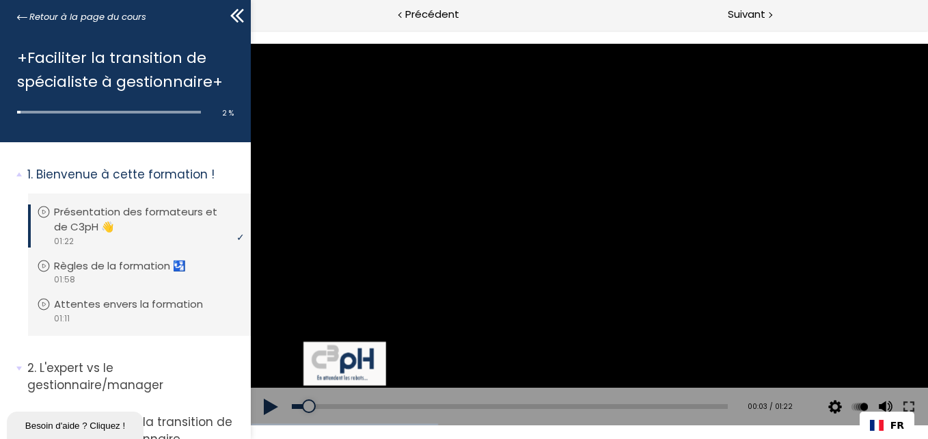 The width and height of the screenshot is (928, 439). I want to click on span: Précédent, so click(432, 14).